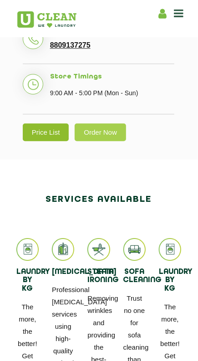  Describe the element at coordinates (99, 200) in the screenshot. I see `h2: Services available` at that location.